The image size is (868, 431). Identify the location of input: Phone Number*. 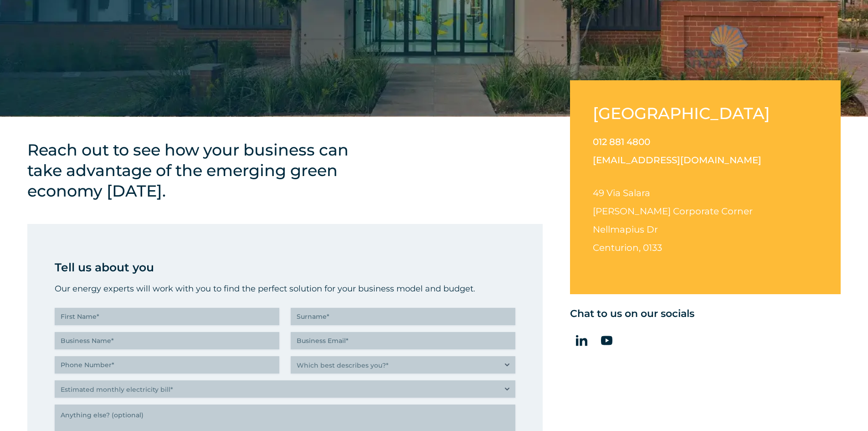
(167, 365).